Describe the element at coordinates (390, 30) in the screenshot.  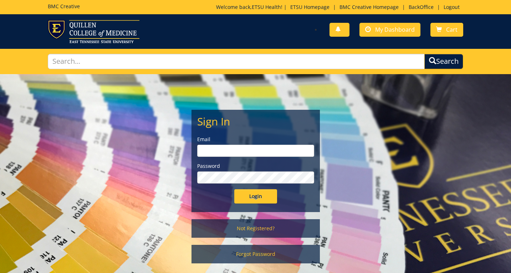
I see `a: My Dashboard` at that location.